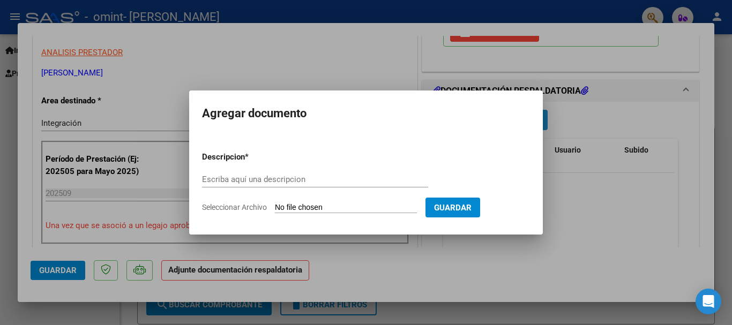 The width and height of the screenshot is (732, 325). What do you see at coordinates (453, 207) in the screenshot?
I see `button: Guardar` at bounding box center [453, 207].